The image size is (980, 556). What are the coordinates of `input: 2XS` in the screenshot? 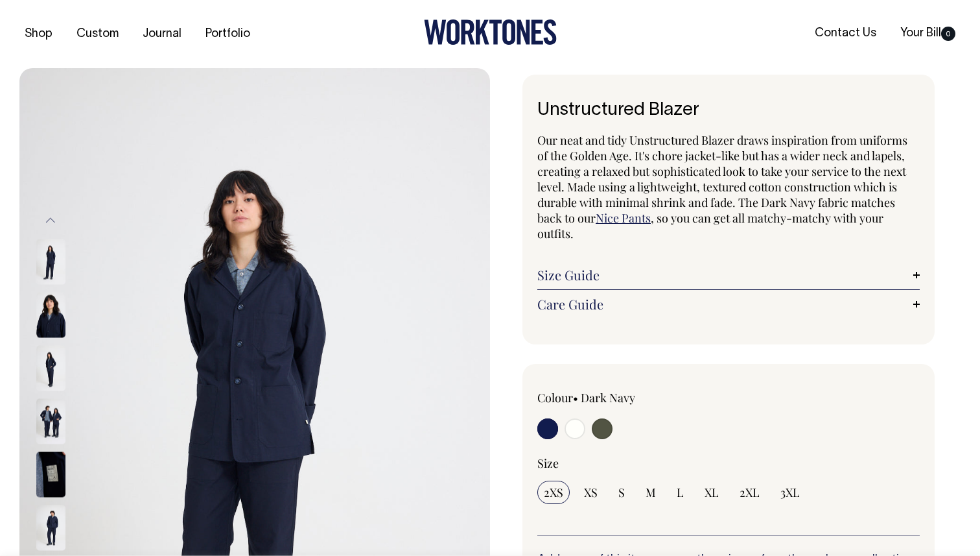 It's located at (553, 492).